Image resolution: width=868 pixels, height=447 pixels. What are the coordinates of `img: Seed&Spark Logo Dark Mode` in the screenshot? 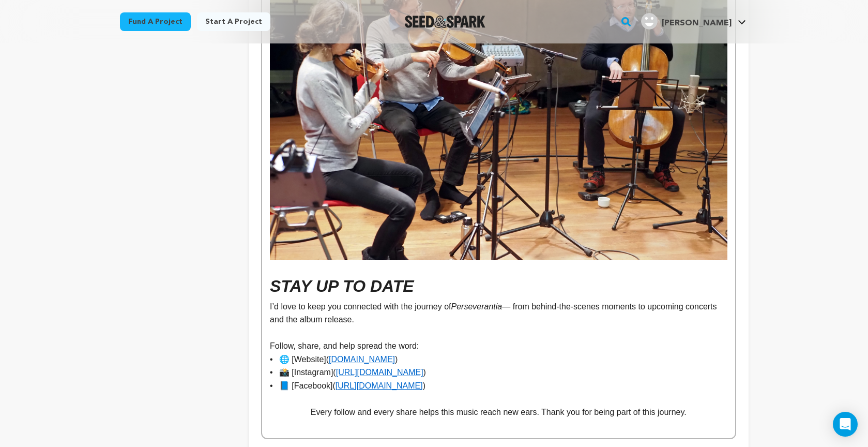 It's located at (445, 22).